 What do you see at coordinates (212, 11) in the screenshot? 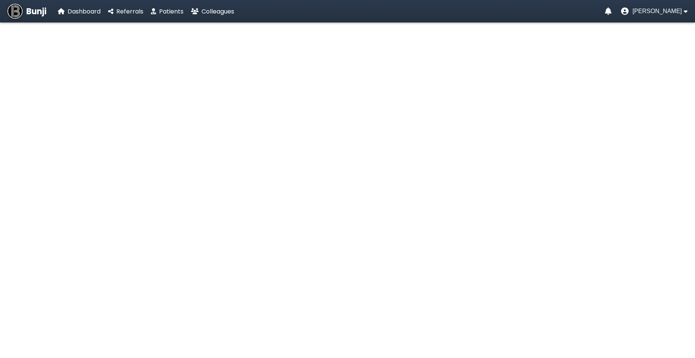
I see `a: Colleagues` at bounding box center [212, 11].